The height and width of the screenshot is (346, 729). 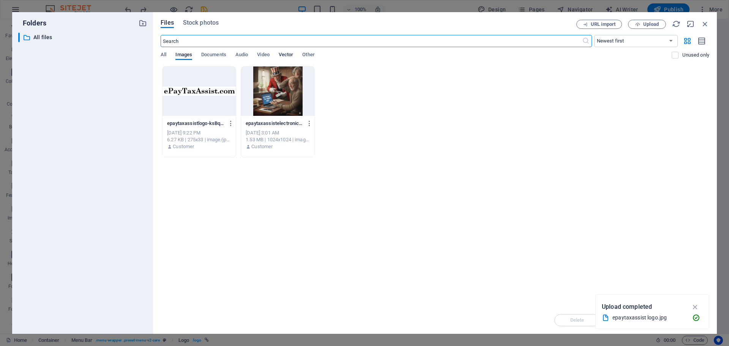 What do you see at coordinates (650, 318) in the screenshot?
I see `div: epaytaxassist logo.jpg` at bounding box center [650, 318].